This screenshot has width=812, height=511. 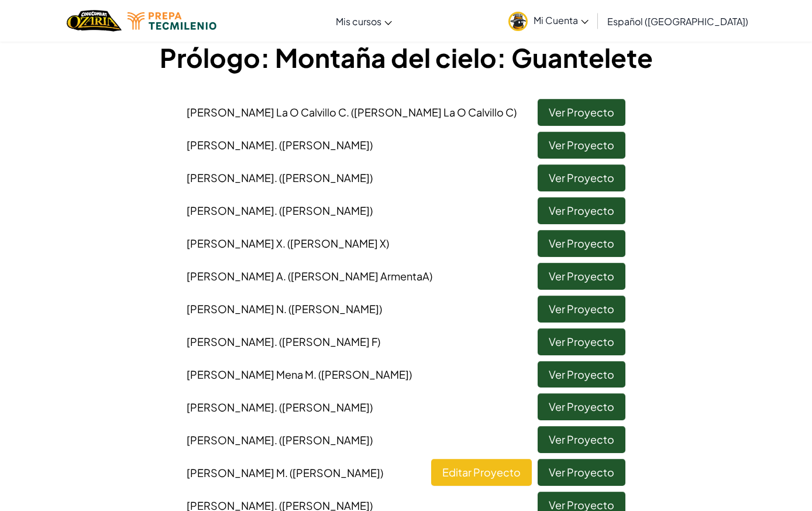 I want to click on img: Tecmilenio logo, so click(x=172, y=21).